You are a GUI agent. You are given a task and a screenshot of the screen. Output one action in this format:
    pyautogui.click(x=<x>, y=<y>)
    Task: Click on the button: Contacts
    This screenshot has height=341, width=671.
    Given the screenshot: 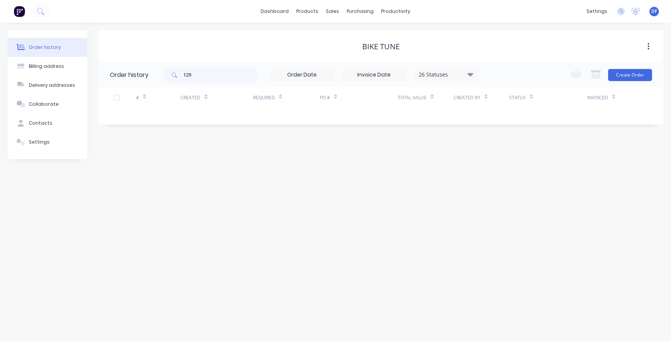 What is the action you would take?
    pyautogui.click(x=47, y=123)
    